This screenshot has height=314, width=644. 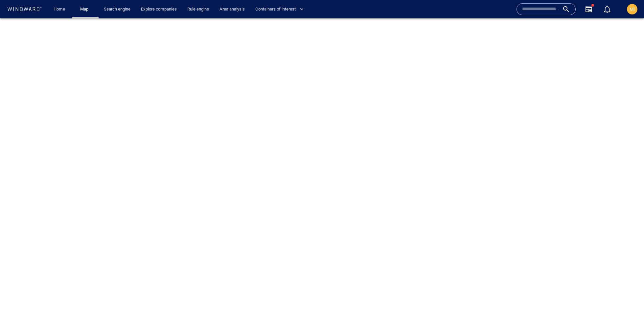 I want to click on button: Home, so click(x=59, y=9).